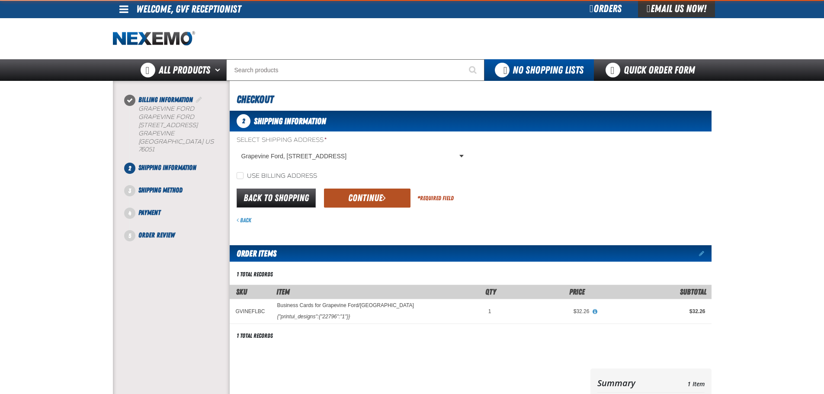 The width and height of the screenshot is (824, 394). What do you see at coordinates (240, 176) in the screenshot?
I see `input: Use billing address` at bounding box center [240, 176].